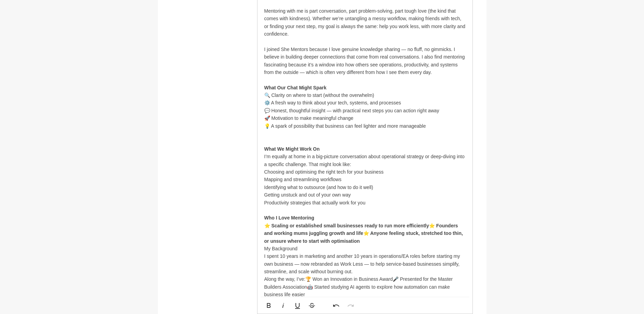 Image resolution: width=644 pixels, height=314 pixels. I want to click on strong: ⭐ Scaling or established small businesses ready to run more efficiently⭐ Founders and working mum..., so click(363, 229).